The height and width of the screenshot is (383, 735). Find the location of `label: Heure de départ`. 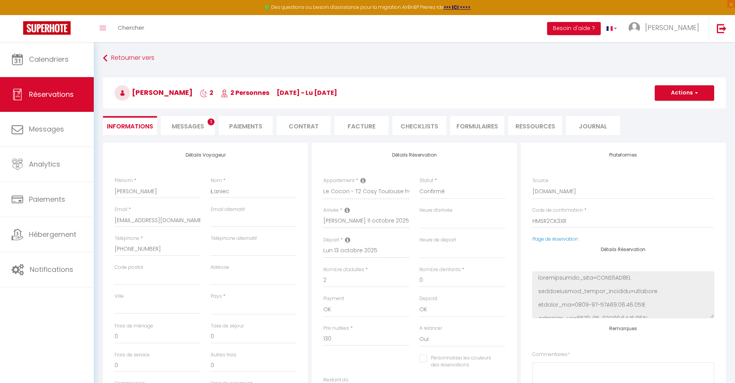

label: Heure de départ is located at coordinates (438, 240).